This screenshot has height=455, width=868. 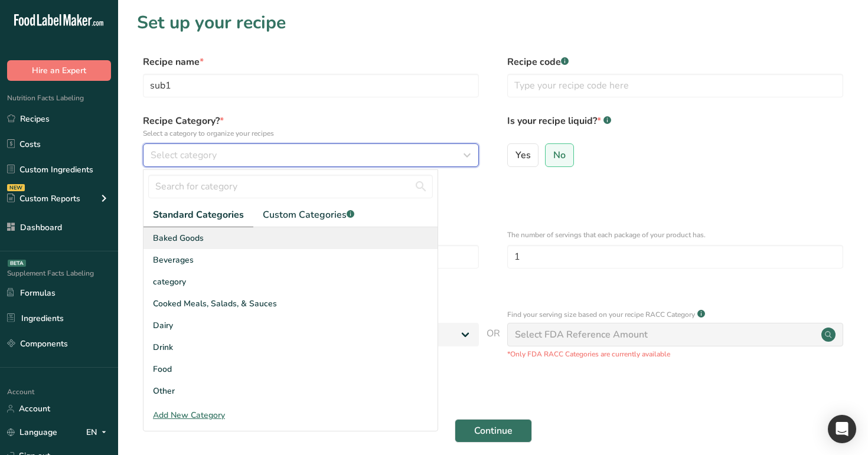 What do you see at coordinates (311, 62) in the screenshot?
I see `label: Recipe name` at bounding box center [311, 62].